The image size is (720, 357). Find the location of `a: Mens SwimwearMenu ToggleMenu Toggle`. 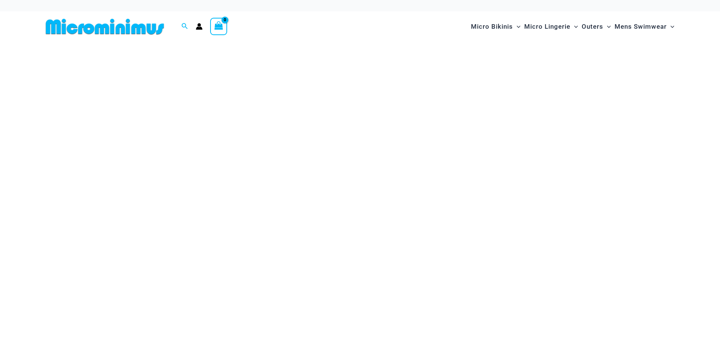

a: Mens SwimwearMenu ToggleMenu Toggle is located at coordinates (645, 26).